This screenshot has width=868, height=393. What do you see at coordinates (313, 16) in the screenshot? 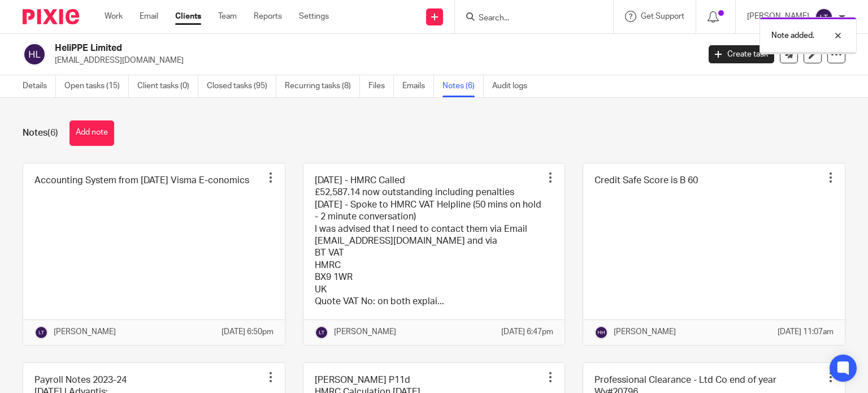
I see `a: Settings` at bounding box center [313, 16].